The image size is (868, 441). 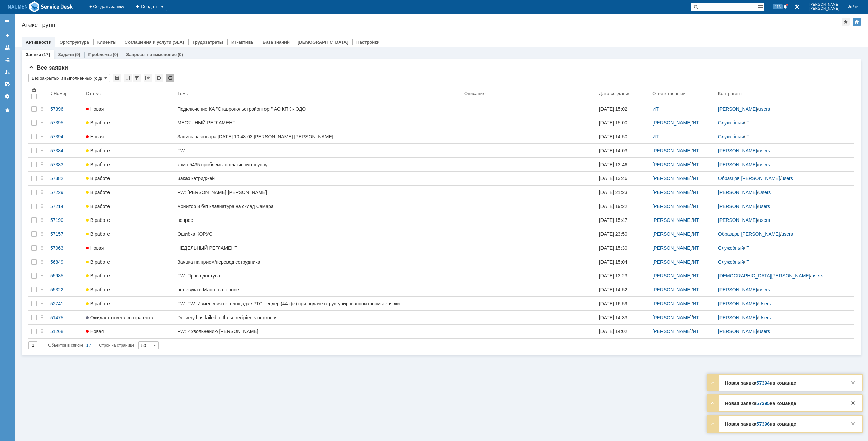 What do you see at coordinates (475, 93) in the screenshot?
I see `div: Описание` at bounding box center [475, 93].